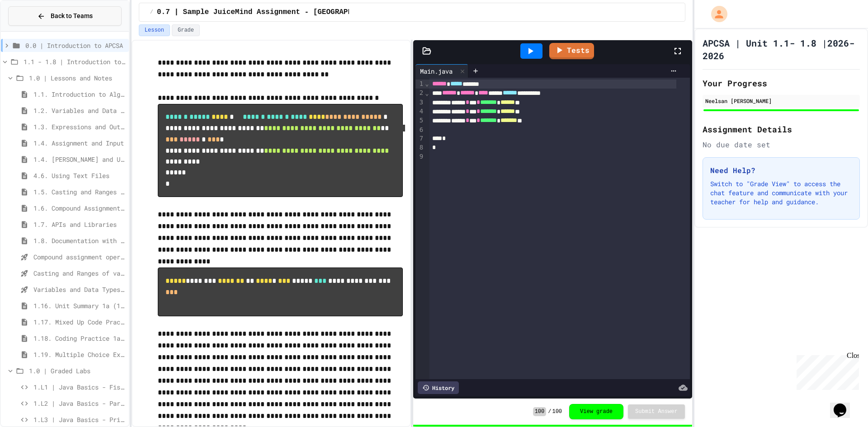 This screenshot has width=868, height=427. Describe the element at coordinates (438, 388) in the screenshot. I see `div: History` at that location.